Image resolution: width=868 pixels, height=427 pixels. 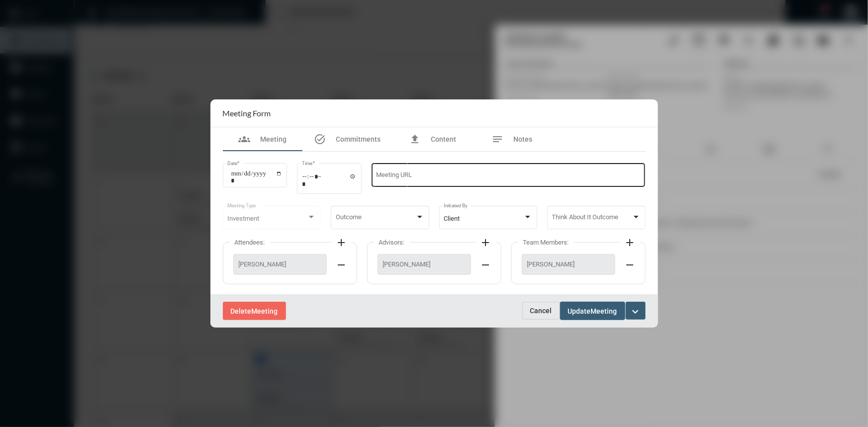 I want to click on mat-icon: notes, so click(x=498, y=139).